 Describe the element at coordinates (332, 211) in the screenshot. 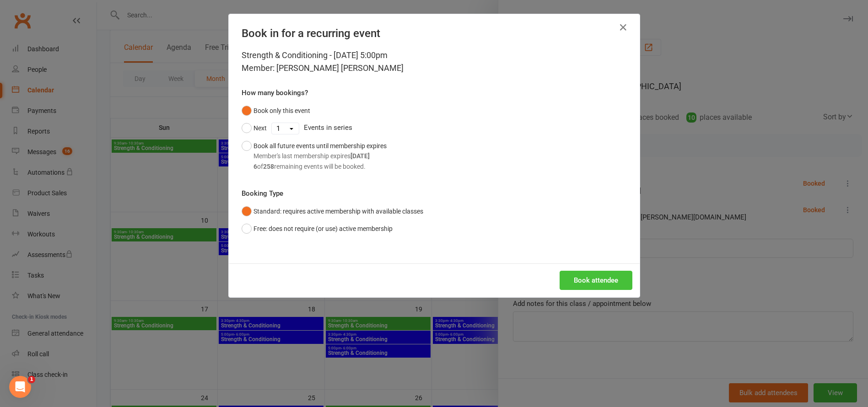

I see `button: Standard: requires active membership with available classes` at that location.